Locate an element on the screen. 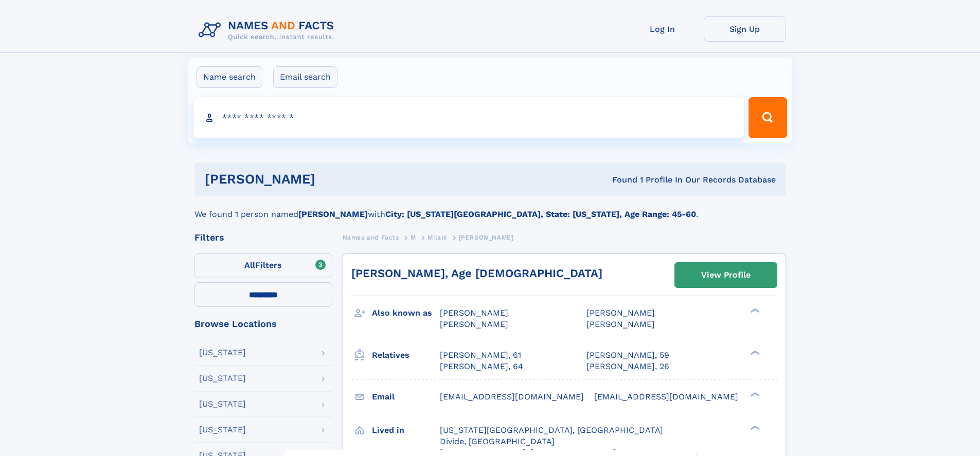 The width and height of the screenshot is (980, 456). div: Browse Locations is located at coordinates (263, 324).